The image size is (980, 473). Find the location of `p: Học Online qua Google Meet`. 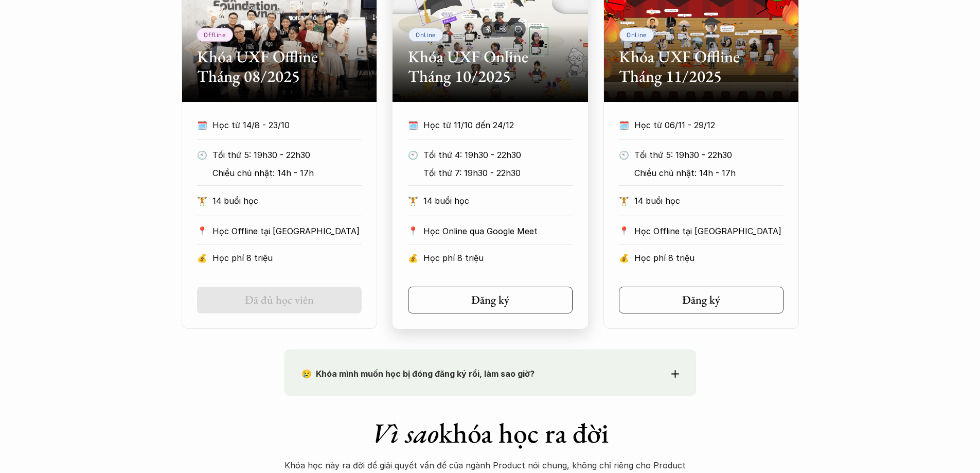

p: Học Online qua Google Meet is located at coordinates (498, 231).